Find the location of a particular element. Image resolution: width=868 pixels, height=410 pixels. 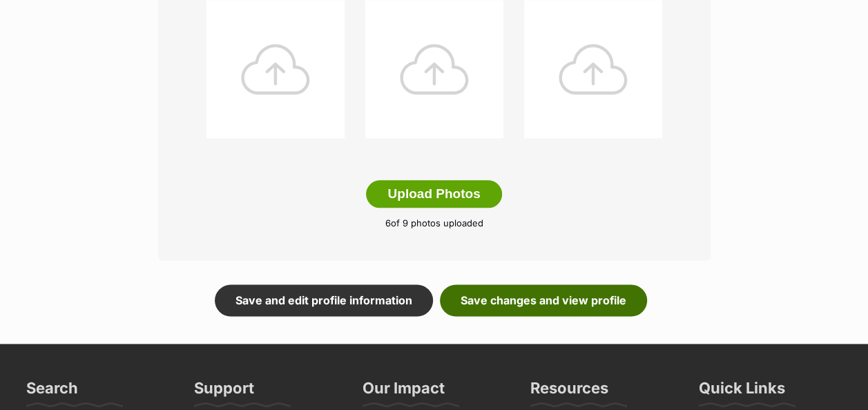

h3: Support is located at coordinates (223, 392).